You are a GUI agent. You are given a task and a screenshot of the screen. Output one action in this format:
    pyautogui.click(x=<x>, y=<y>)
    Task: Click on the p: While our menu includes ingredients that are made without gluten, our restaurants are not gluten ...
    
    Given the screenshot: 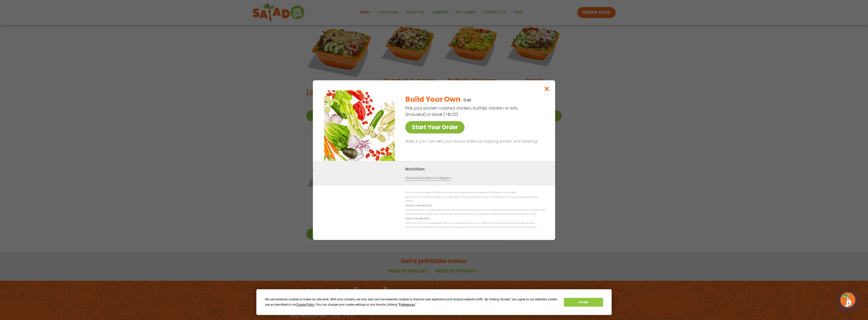 What is the action you would take?
    pyautogui.click(x=475, y=212)
    